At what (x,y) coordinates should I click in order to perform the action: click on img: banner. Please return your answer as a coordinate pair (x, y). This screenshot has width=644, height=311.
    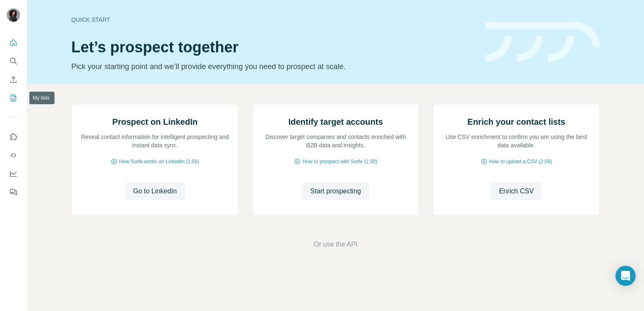
    Looking at the image, I should click on (543, 42).